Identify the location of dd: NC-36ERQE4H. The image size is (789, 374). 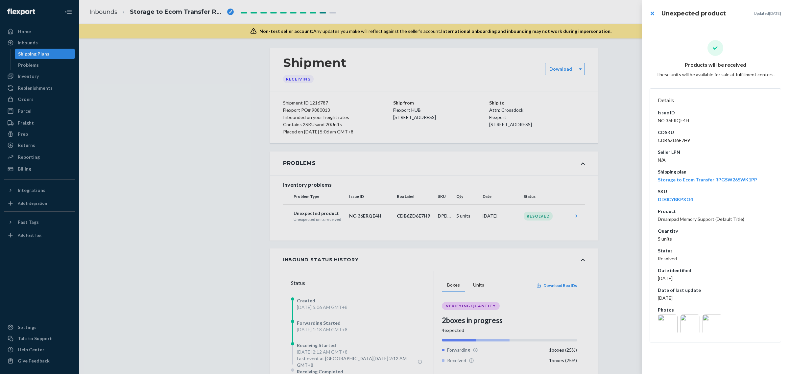
(715, 121).